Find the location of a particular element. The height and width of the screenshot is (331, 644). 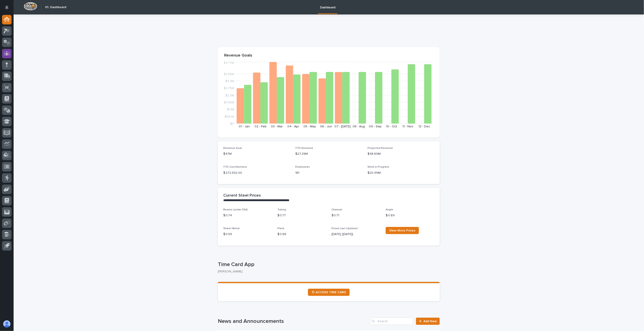

p: $ 0.59 is located at coordinates (248, 234).